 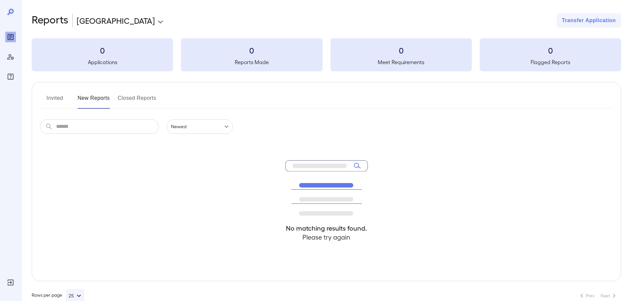 What do you see at coordinates (94, 101) in the screenshot?
I see `button: New Reports` at bounding box center [94, 101].